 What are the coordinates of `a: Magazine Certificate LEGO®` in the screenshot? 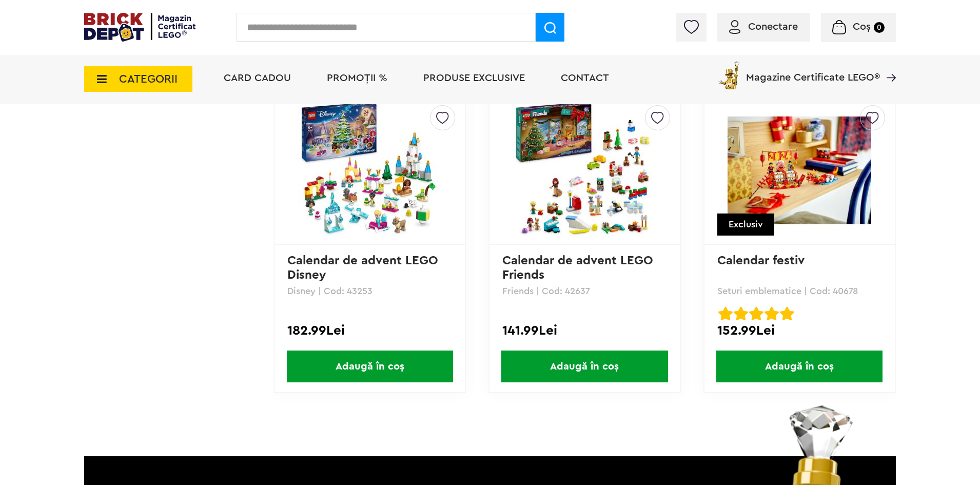 It's located at (888, 64).